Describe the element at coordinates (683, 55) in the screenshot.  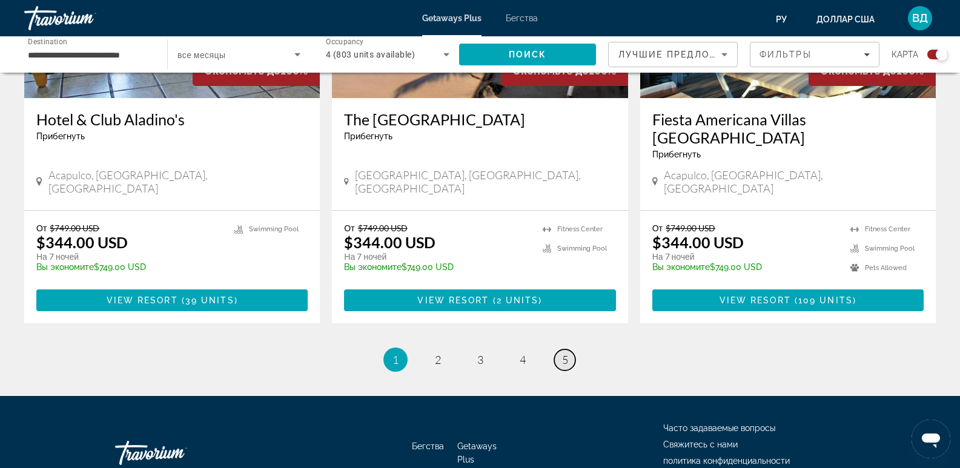
I see `span: Лучшие предложения` at that location.